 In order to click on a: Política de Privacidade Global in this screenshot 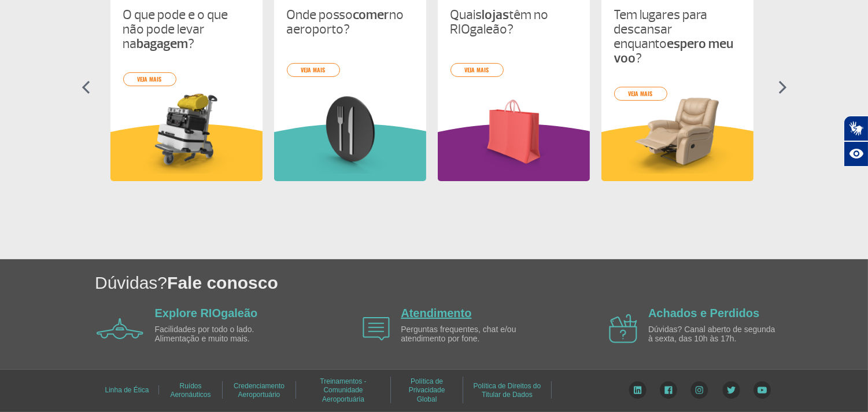, I will do `click(426, 390)`.